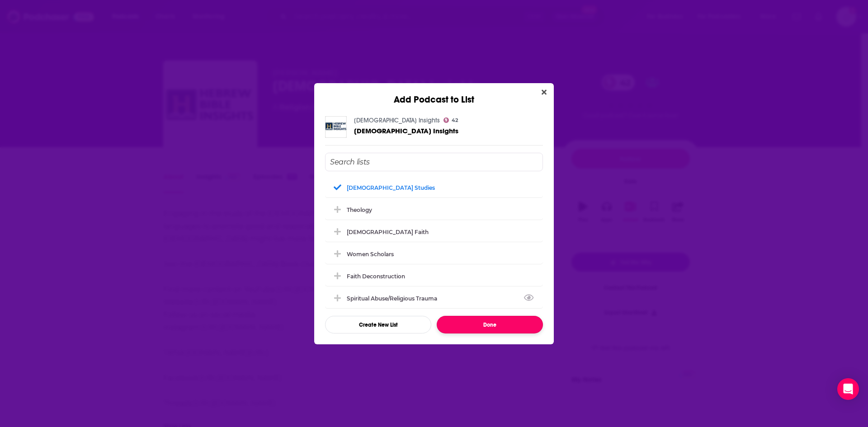 Image resolution: width=868 pixels, height=427 pixels. Describe the element at coordinates (434, 231) in the screenshot. I see `div: Catholic Faith` at that location.